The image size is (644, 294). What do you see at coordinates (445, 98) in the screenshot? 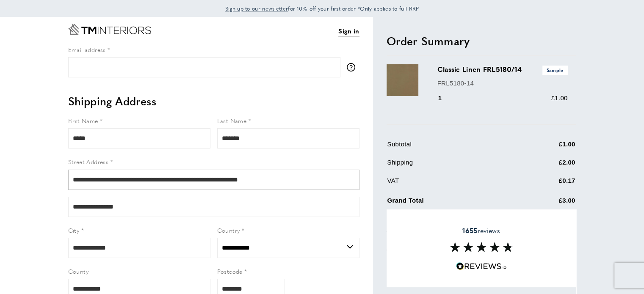
I see `div: 1` at bounding box center [445, 98].